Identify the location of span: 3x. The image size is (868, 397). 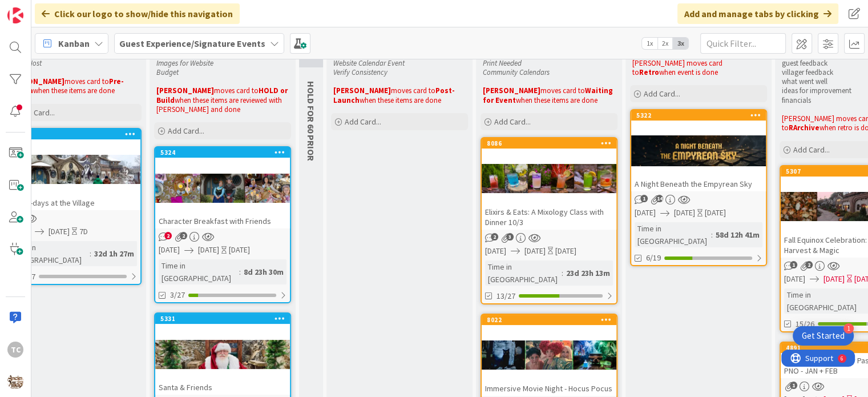
(680, 43).